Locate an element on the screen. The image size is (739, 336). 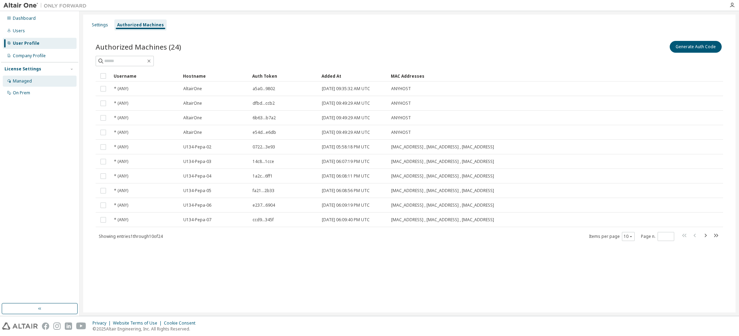
p: © 2025 Altair Engineering, Inc. All Rights Reserved. is located at coordinates (146, 329).